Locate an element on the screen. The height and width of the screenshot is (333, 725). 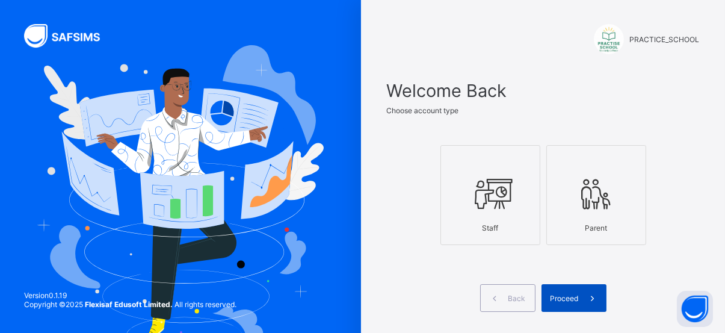
span: Copyright © 2025 All rights reserved. is located at coordinates (130, 304).